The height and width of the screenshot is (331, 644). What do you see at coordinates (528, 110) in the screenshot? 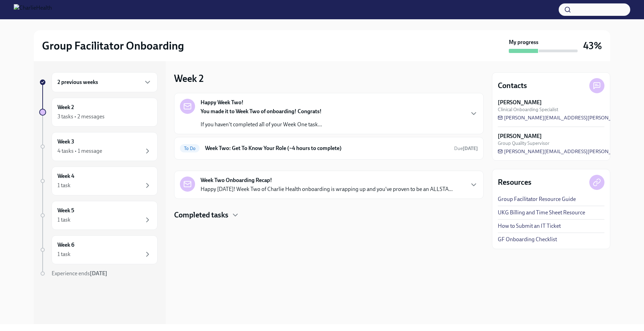
I see `span: Clinical Onboarding Specialist` at bounding box center [528, 110].